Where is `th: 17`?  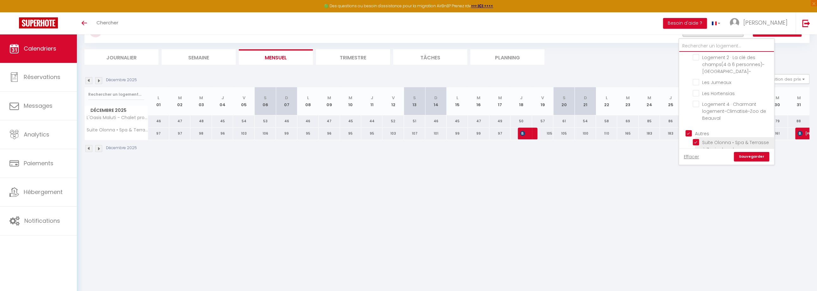
th: 17 is located at coordinates (500, 101).